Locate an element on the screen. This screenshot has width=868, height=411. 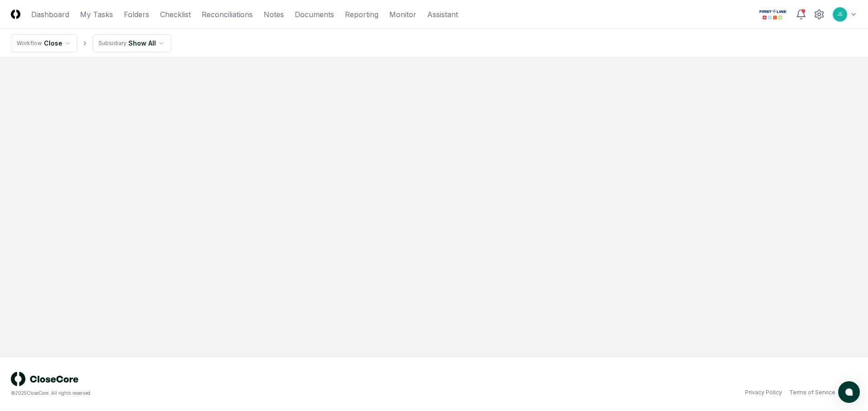
a: Assistant is located at coordinates (442, 14).